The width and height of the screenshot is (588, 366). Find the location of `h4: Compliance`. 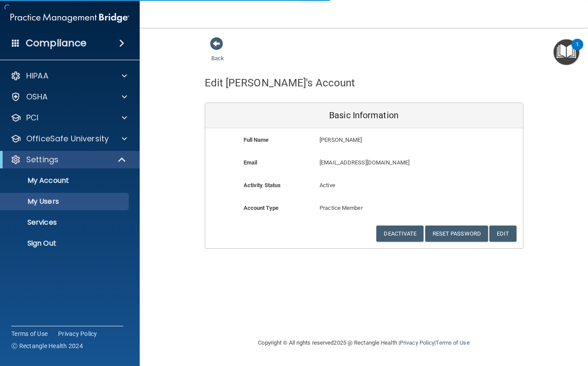

h4: Compliance is located at coordinates (56, 43).